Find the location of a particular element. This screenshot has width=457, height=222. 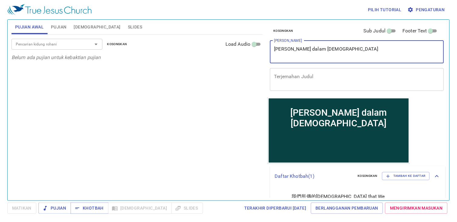

span: Tambah ke Daftar is located at coordinates (406, 176).